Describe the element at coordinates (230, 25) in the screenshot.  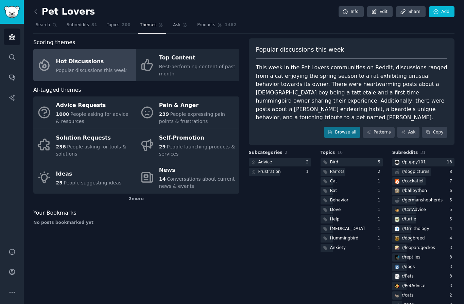
I see `span: 1462` at that location.